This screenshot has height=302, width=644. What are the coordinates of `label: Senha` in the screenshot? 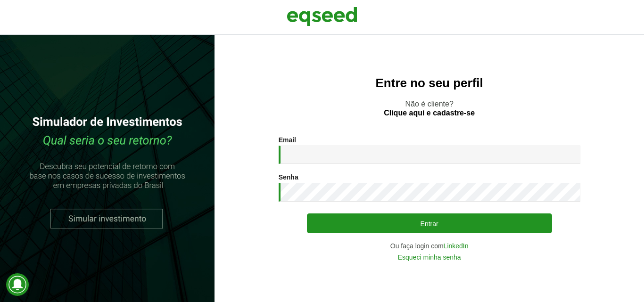 It's located at (289, 177).